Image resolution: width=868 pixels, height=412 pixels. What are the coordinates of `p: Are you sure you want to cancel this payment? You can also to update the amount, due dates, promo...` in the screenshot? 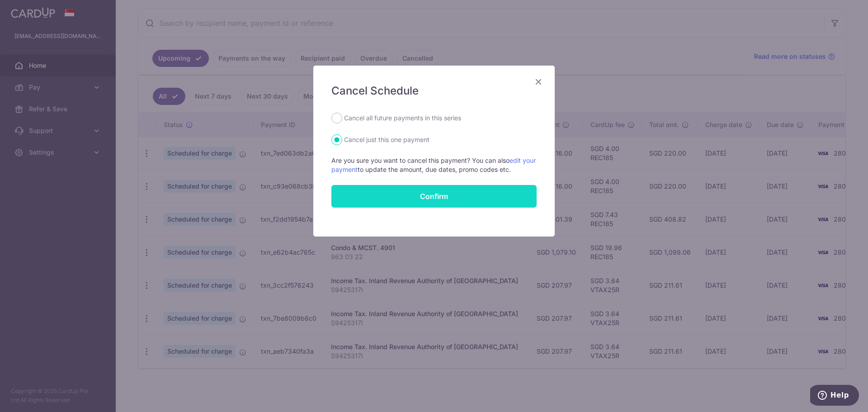 It's located at (434, 165).